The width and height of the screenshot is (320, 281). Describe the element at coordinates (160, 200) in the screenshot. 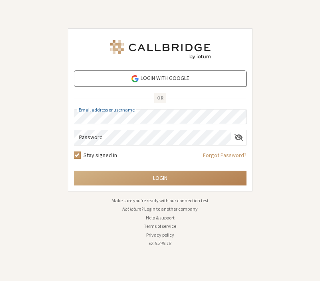

I see `a: Make sure you're ready with our connection test` at that location.